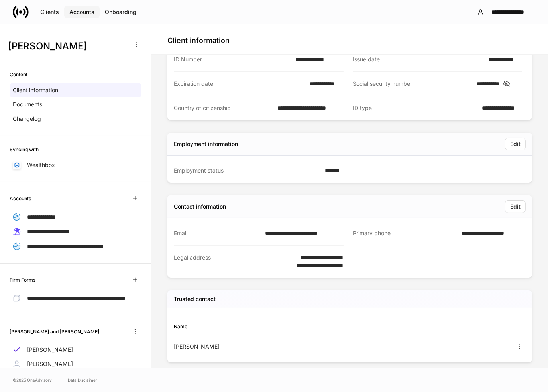 The width and height of the screenshot is (548, 392). I want to click on div: Employment information, so click(206, 144).